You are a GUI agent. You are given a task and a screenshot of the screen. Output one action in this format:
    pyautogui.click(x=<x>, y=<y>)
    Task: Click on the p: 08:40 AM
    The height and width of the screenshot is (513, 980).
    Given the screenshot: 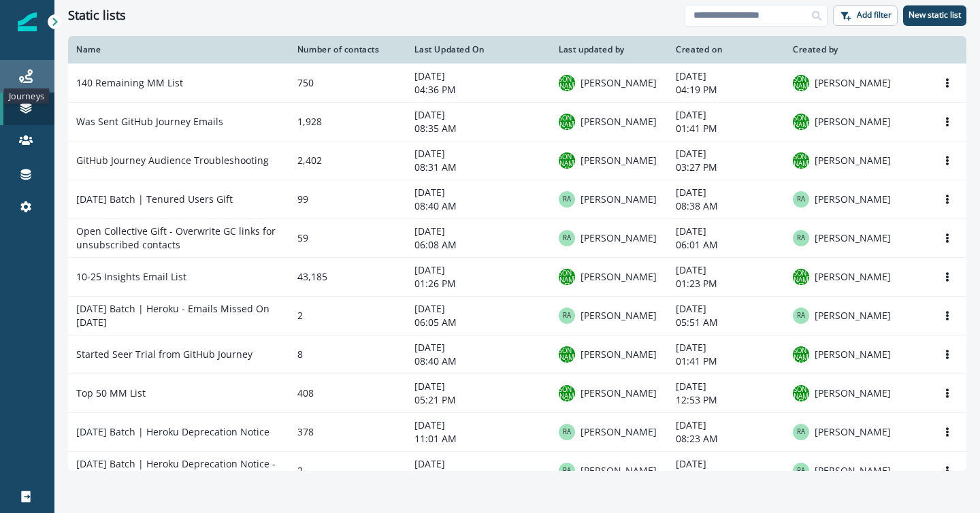 What is the action you would take?
    pyautogui.click(x=478, y=361)
    